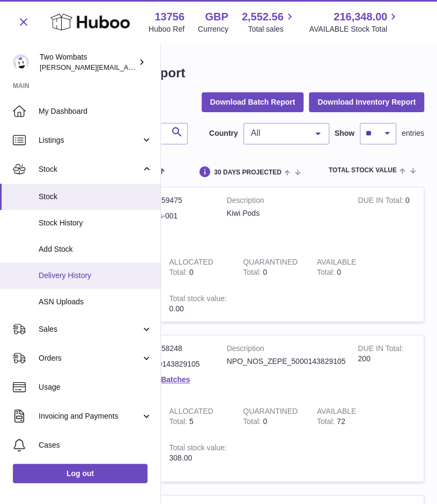  Describe the element at coordinates (284, 213) in the screenshot. I see `div: Kiwi Pods` at that location.